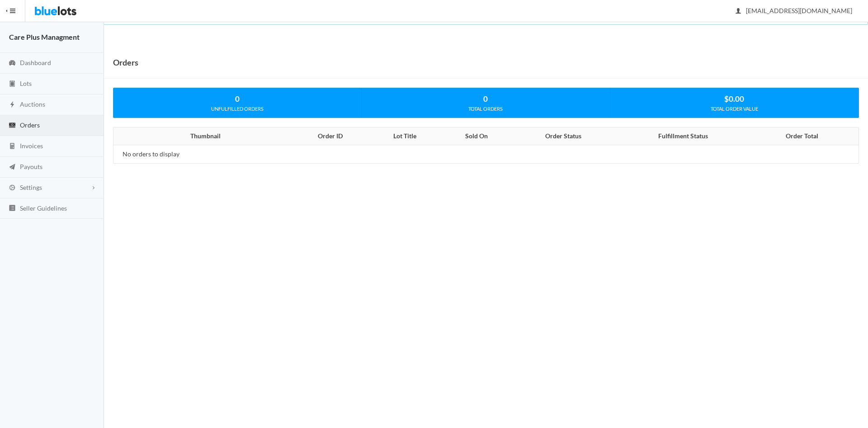 This screenshot has height=428, width=868. Describe the element at coordinates (735, 99) in the screenshot. I see `strong: $0.00` at that location.